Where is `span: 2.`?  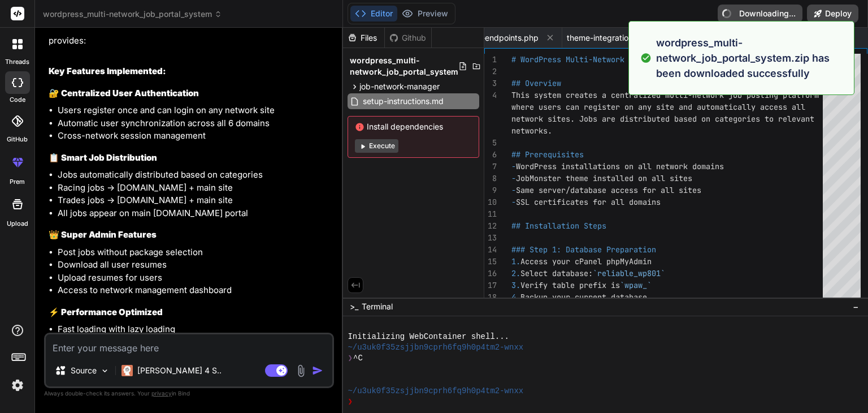 span: 2. is located at coordinates (516, 273).